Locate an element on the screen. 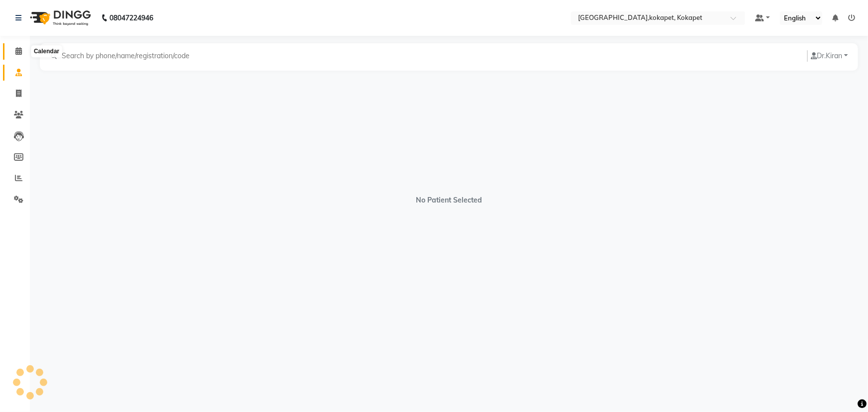  div: No Patient Selected is located at coordinates (449, 194).